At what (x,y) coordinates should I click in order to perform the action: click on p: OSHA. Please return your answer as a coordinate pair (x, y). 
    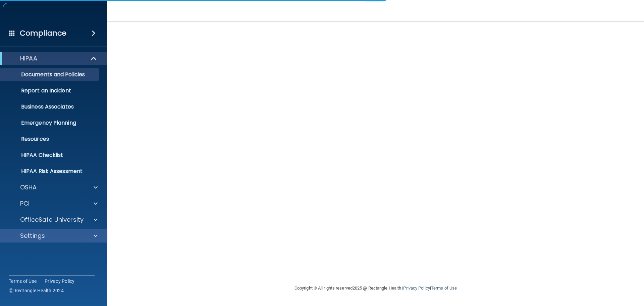
    Looking at the image, I should click on (28, 188).